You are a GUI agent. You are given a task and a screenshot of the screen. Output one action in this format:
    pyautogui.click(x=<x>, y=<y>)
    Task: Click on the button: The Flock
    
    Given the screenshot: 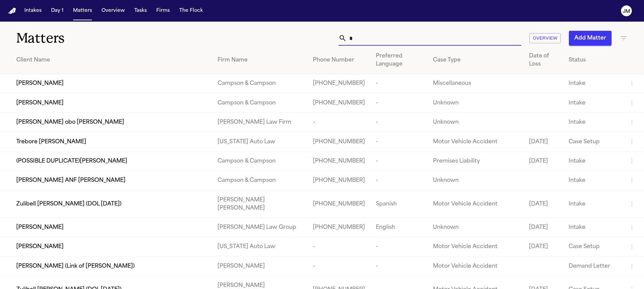 What is the action you would take?
    pyautogui.click(x=191, y=11)
    